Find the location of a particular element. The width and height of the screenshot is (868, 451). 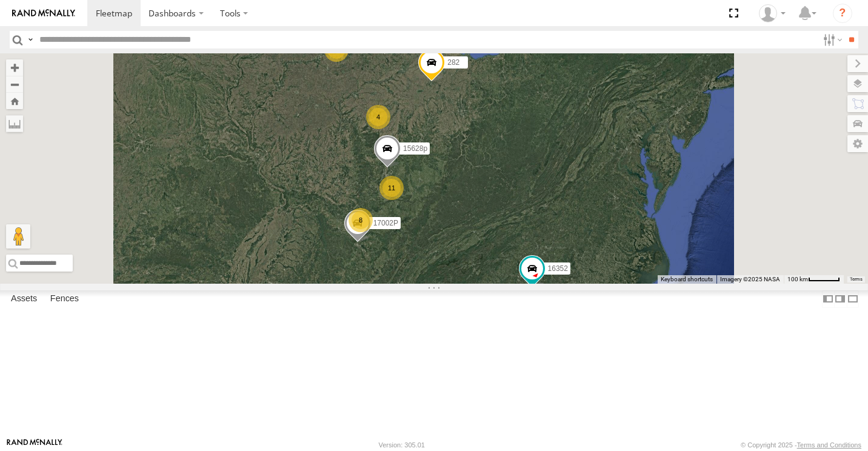

label: Map Settings is located at coordinates (857, 144).